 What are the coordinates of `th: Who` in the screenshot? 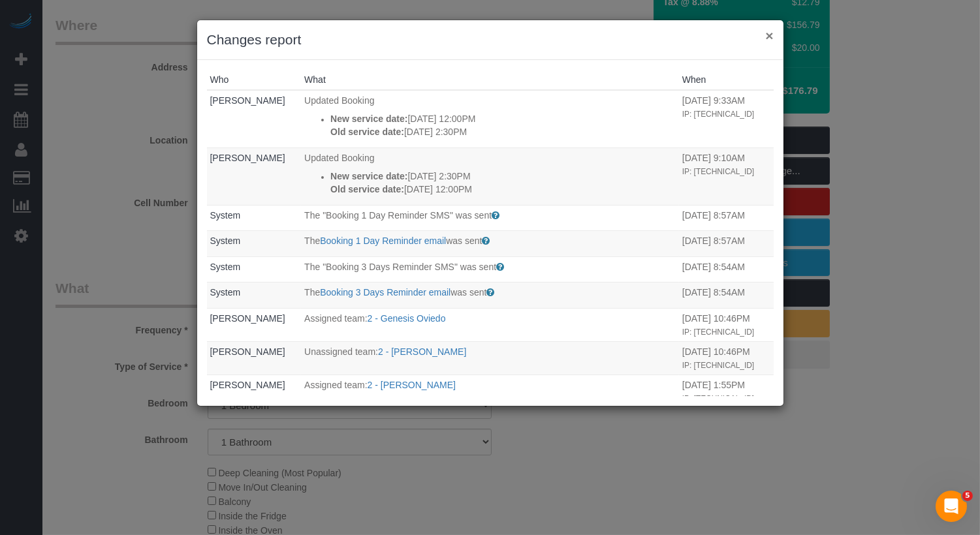 It's located at (254, 80).